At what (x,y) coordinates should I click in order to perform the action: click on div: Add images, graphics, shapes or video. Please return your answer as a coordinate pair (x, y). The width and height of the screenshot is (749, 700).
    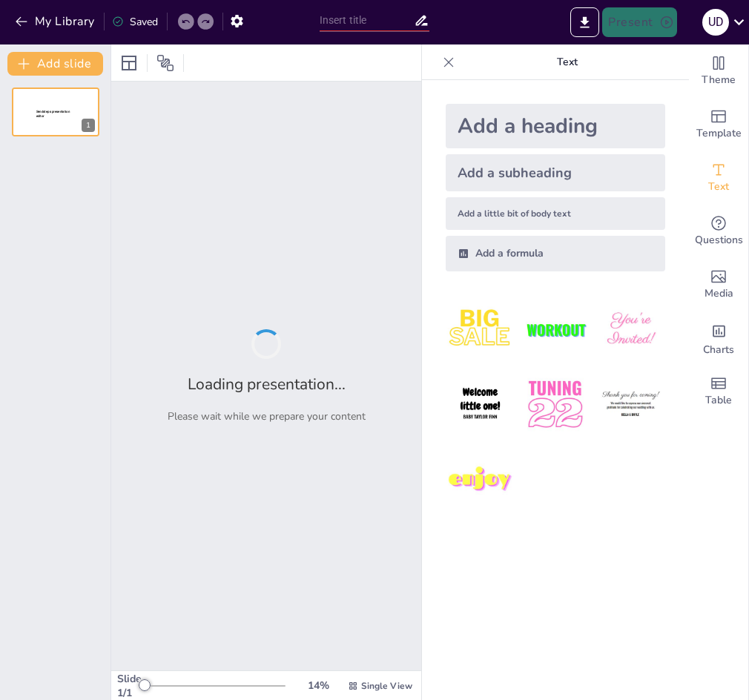
    Looking at the image, I should click on (718, 285).